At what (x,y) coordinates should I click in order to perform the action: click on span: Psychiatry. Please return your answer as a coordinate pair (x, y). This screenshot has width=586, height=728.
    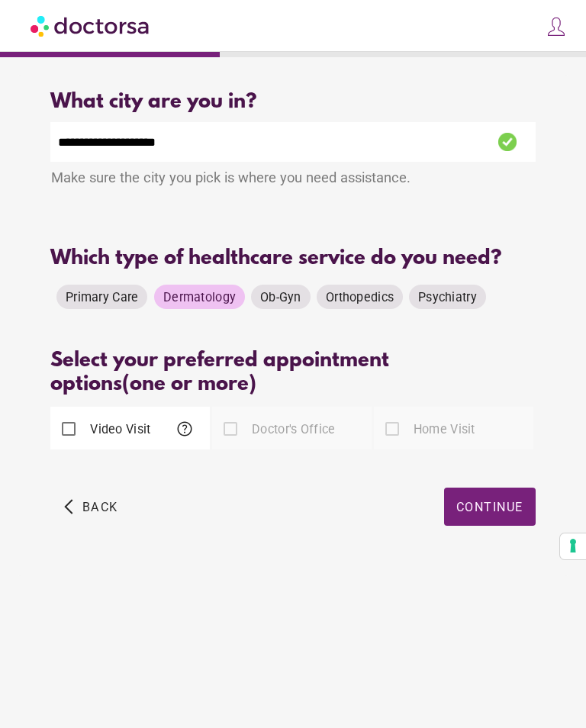
    Looking at the image, I should click on (447, 296).